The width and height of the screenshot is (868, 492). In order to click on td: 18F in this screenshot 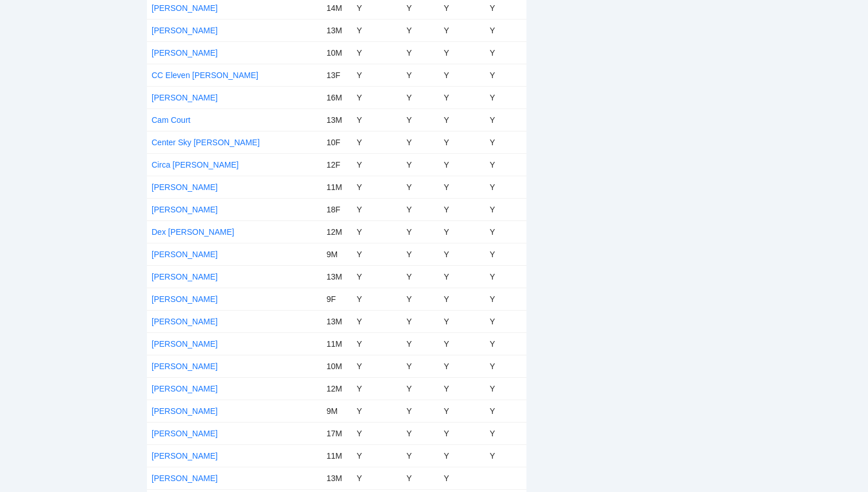, I will do `click(337, 209)`.